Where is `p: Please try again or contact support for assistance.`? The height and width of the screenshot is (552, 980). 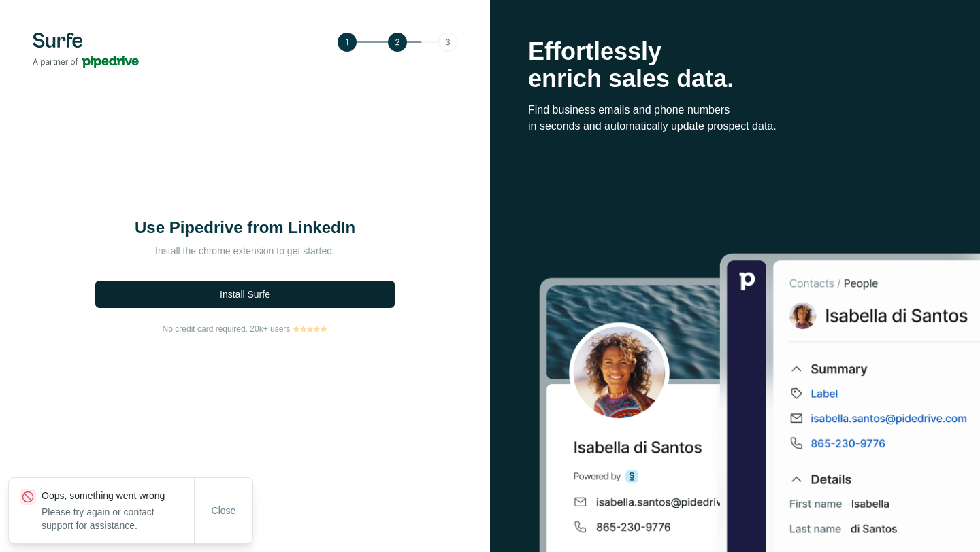 p: Please try again or contact support for assistance. is located at coordinates (118, 519).